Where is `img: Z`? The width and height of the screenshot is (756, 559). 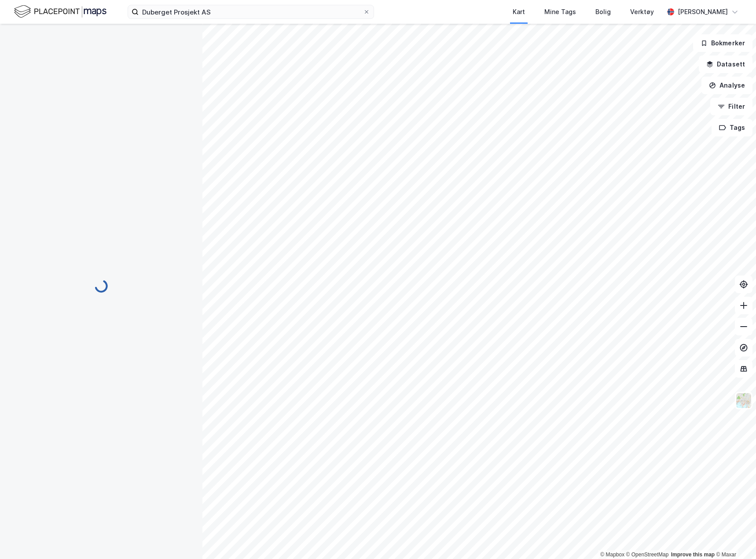
img: Z is located at coordinates (744, 401).